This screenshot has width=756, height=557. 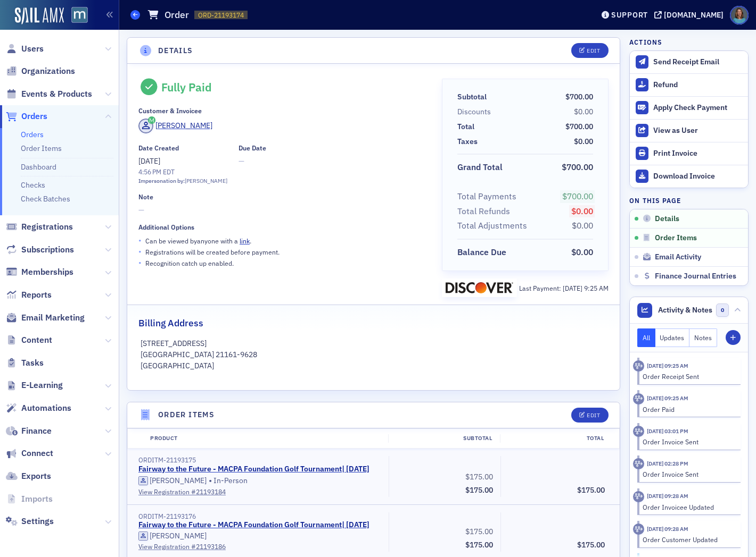 I want to click on span: E-Learning, so click(x=42, y=385).